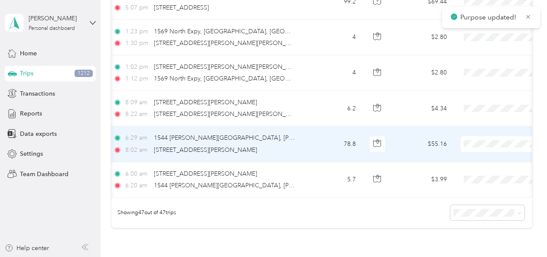 The width and height of the screenshot is (547, 257). Describe the element at coordinates (137, 8) in the screenshot. I see `span: 5:07 pm` at that location.